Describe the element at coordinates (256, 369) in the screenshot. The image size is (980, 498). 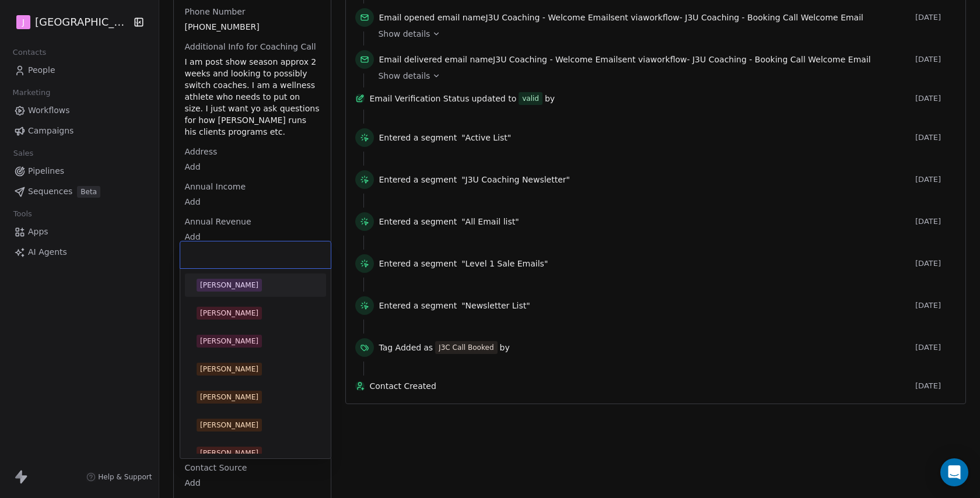
I see `div: Suggestions` at that location.